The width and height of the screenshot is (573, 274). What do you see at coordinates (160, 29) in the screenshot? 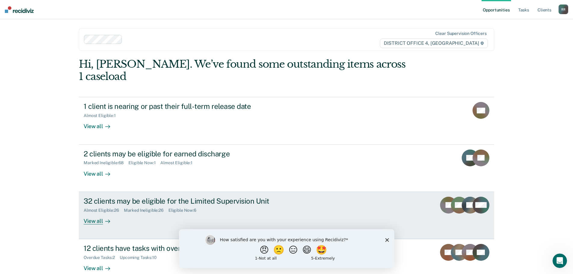
I see `div: 5 - Extremely` at bounding box center [160, 29].